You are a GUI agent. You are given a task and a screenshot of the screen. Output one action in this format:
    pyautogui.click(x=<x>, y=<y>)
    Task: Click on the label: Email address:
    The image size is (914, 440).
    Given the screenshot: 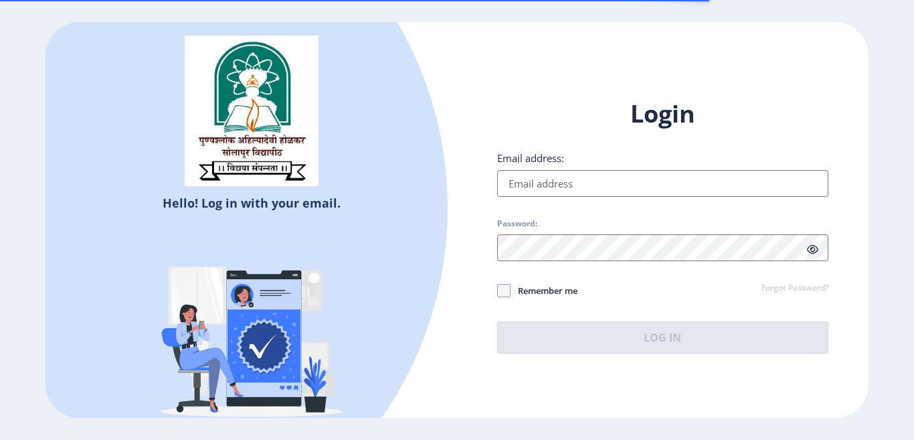 What is the action you would take?
    pyautogui.click(x=531, y=158)
    